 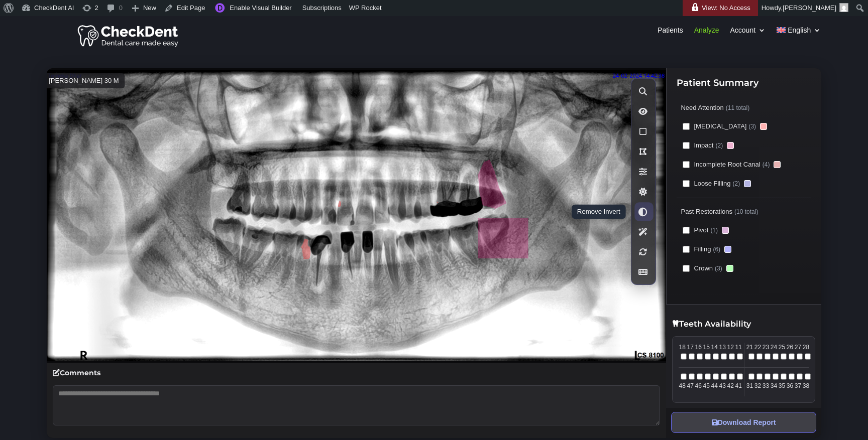 I want to click on h3: Patient Summary, so click(x=743, y=85).